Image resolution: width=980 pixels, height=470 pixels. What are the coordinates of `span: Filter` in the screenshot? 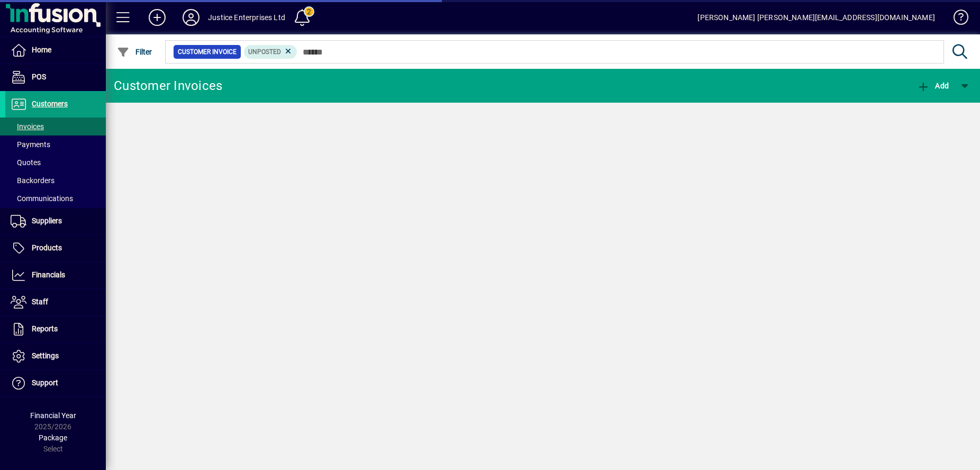 It's located at (135, 52).